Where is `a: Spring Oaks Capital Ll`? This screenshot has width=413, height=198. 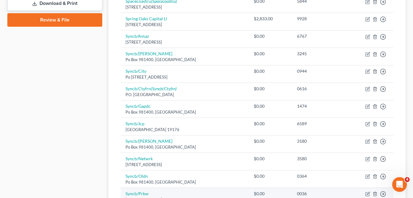 a: Spring Oaks Capital Ll is located at coordinates (146, 18).